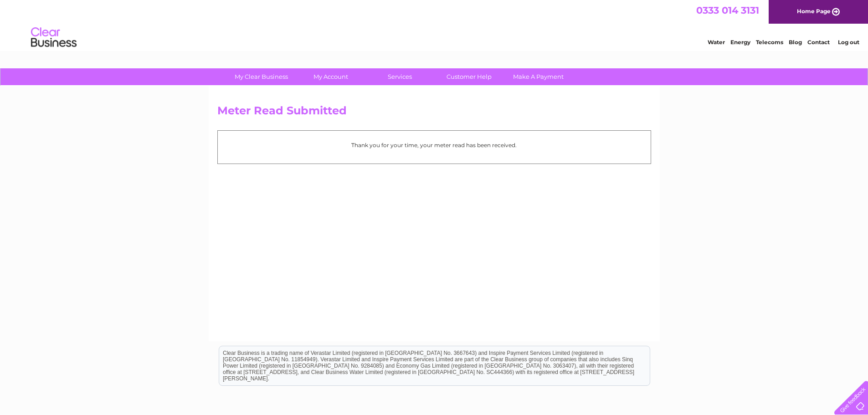 The height and width of the screenshot is (415, 868). Describe the element at coordinates (740, 42) in the screenshot. I see `a: Energy` at that location.